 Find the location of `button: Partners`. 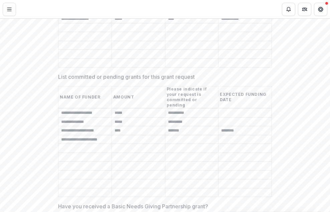

button: Partners is located at coordinates (305, 9).